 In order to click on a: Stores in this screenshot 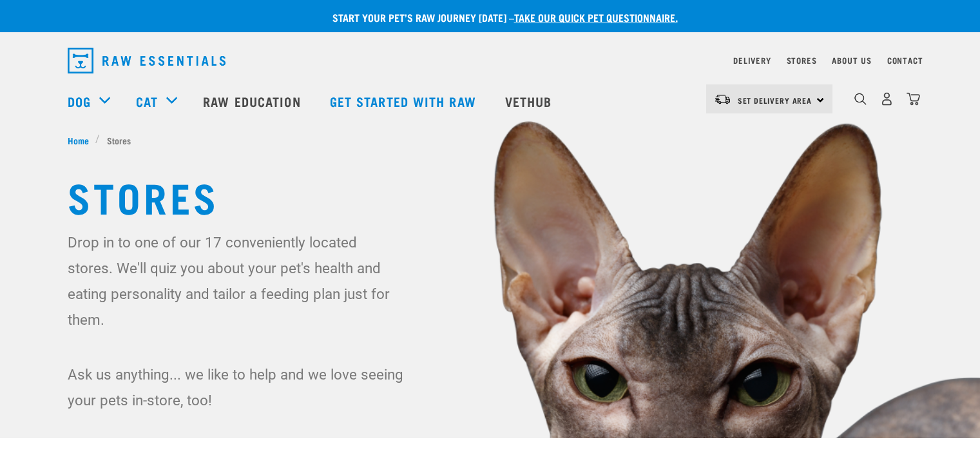, I will do `click(802, 60)`.